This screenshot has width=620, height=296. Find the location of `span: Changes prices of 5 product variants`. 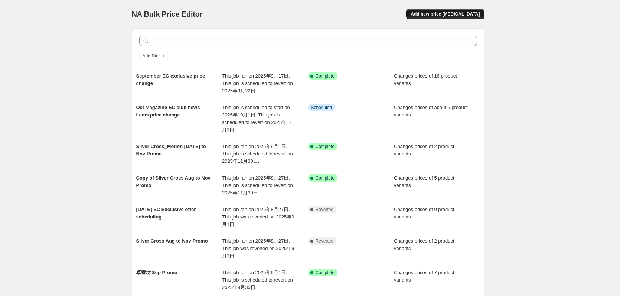

span: Changes prices of 5 product variants is located at coordinates (424, 182).